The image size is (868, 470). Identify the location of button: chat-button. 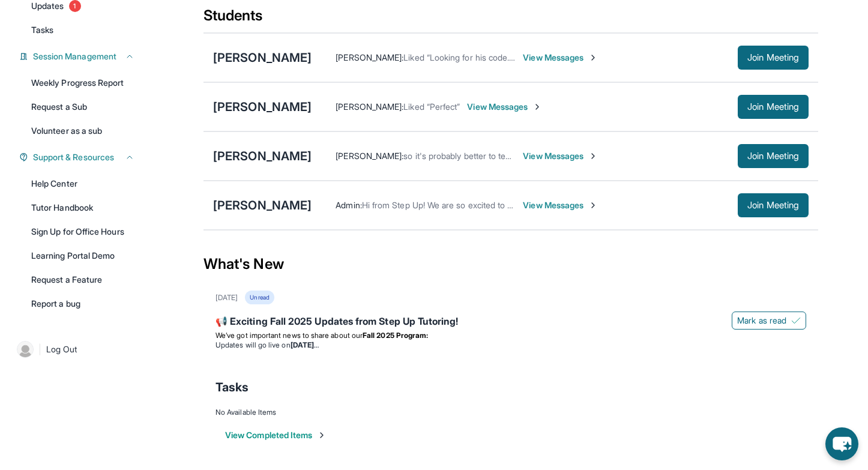
(842, 444).